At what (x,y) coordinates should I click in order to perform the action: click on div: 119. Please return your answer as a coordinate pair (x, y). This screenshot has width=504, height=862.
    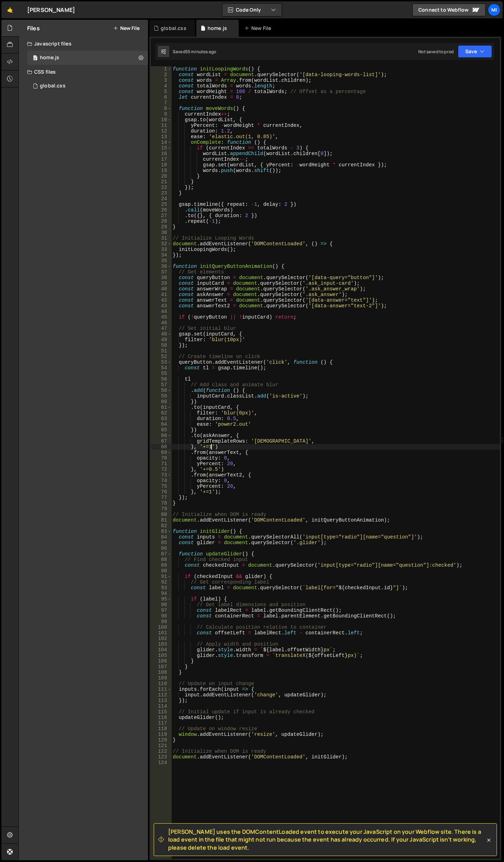
    Looking at the image, I should click on (161, 734).